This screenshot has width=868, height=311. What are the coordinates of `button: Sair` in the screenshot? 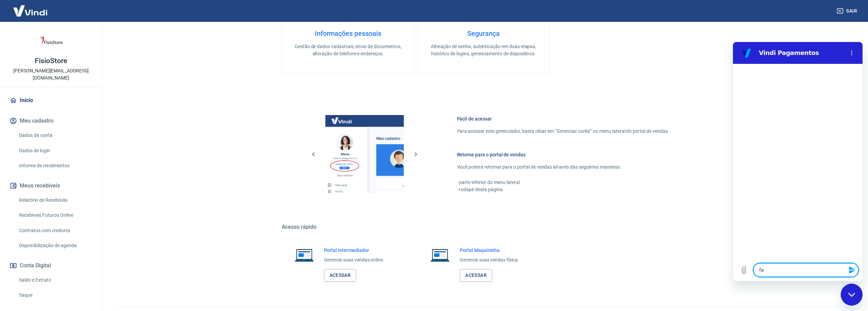 It's located at (847, 11).